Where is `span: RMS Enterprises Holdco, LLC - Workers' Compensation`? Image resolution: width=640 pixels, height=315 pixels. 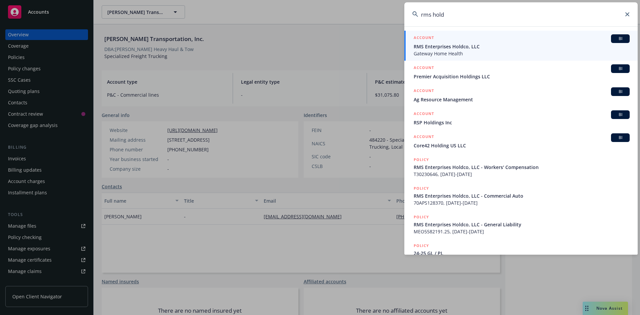 span: RMS Enterprises Holdco, LLC - Workers' Compensation is located at coordinates (521, 167).